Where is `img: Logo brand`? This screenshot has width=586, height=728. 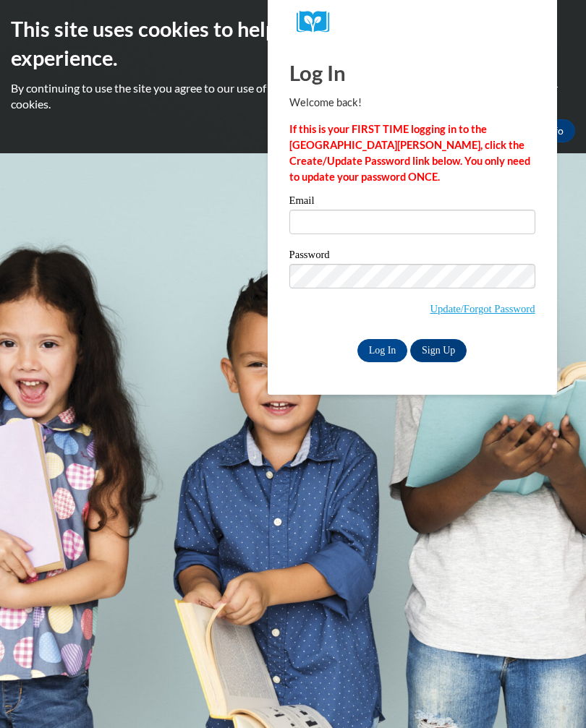
img: Logo brand is located at coordinates (318, 22).